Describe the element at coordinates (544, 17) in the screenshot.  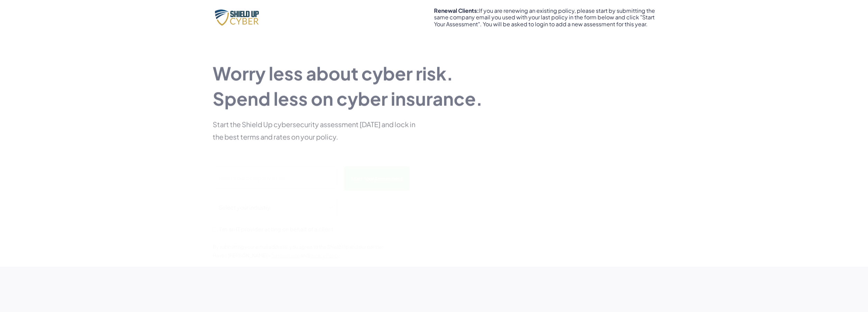
I see `div: If you are renewing an existing policy, please start by submitting the same company email you use...` at that location.